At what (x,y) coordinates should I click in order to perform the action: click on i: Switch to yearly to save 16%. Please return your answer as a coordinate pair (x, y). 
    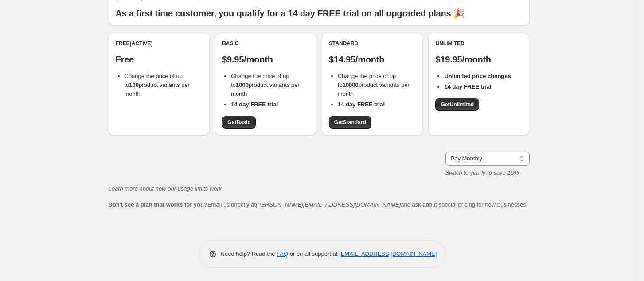
    Looking at the image, I should click on (482, 172).